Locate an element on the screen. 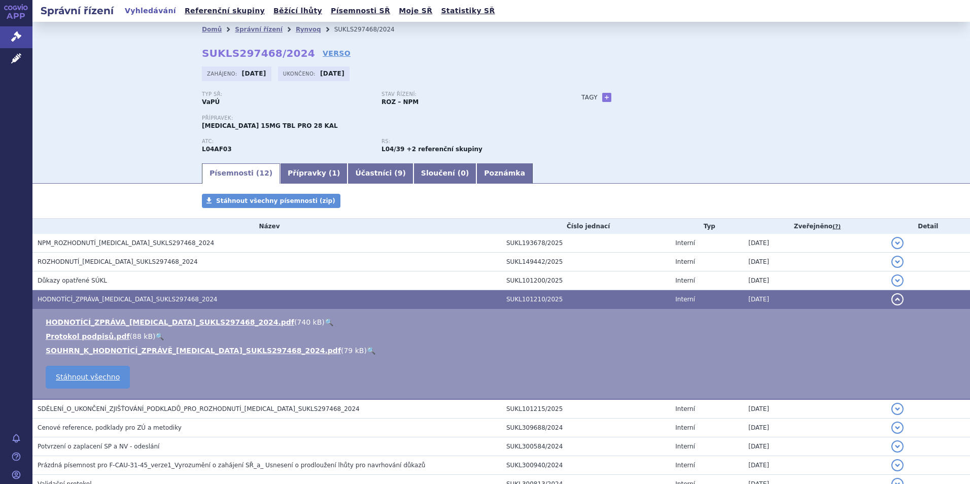 This screenshot has width=970, height=484. span: SDĚLENÍ_O_UKONČENÍ_ZJIŠŤOVÁNÍ_PODKLADŮ_PRO_ROZHODNUTÍ_RINVOQ_SUKLS297468_2024 is located at coordinates (198, 409).